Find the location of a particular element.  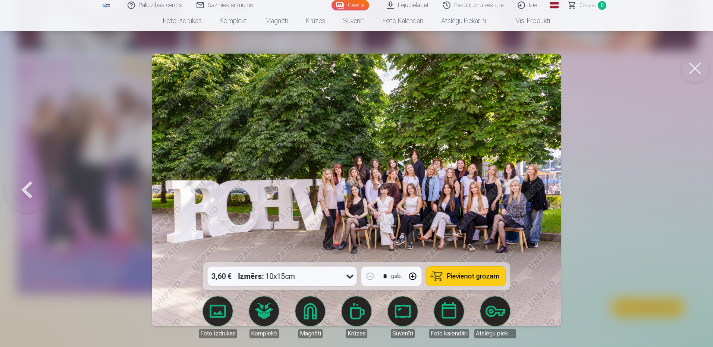

a: Krūzes is located at coordinates (315, 21).